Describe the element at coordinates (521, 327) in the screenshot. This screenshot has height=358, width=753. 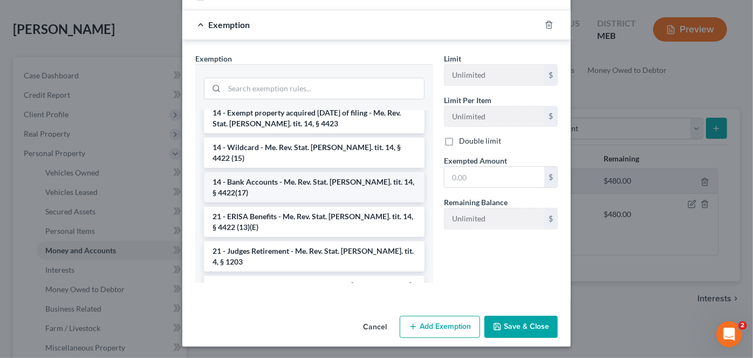
I see `button: Save & Close` at that location.